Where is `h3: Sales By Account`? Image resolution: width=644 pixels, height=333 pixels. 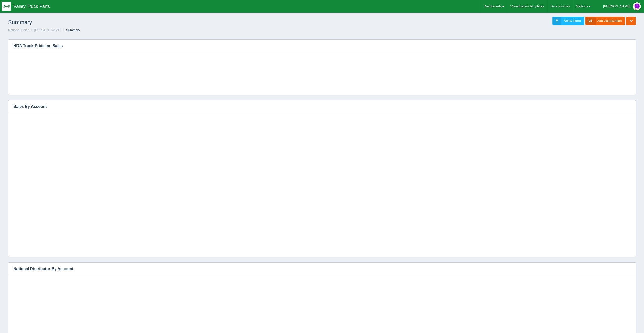
h3: Sales By Account is located at coordinates (318, 107).